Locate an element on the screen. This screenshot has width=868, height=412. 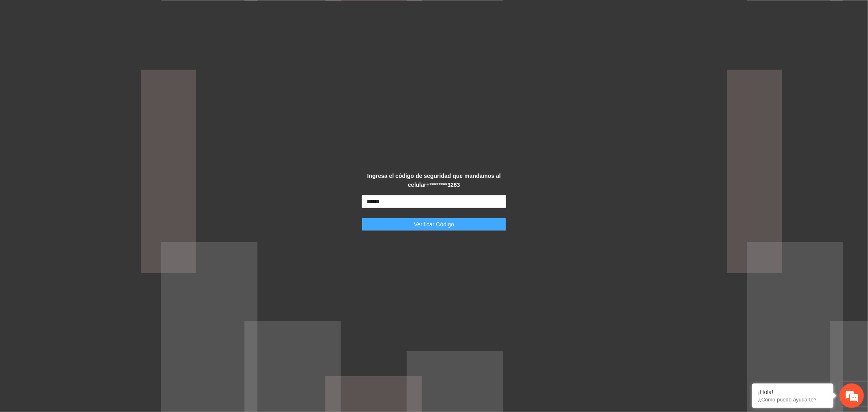
div: ¡Hola! is located at coordinates (793, 392).